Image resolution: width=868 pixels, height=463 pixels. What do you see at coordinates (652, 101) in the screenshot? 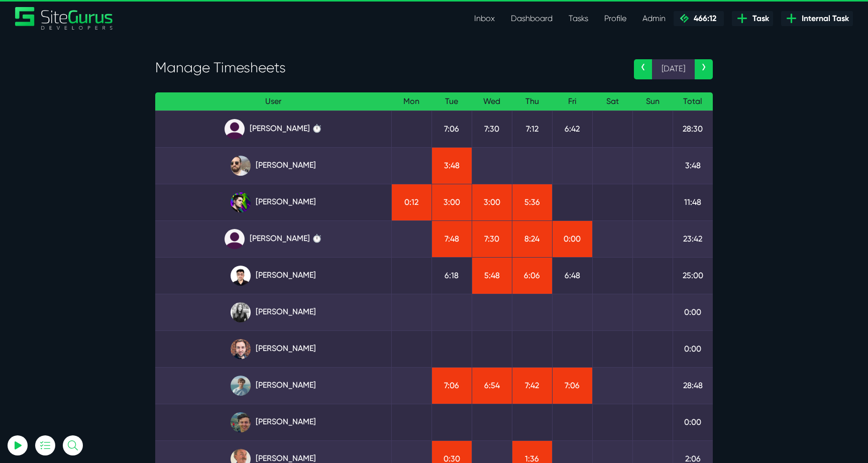
I see `th: Sun` at bounding box center [652, 101].